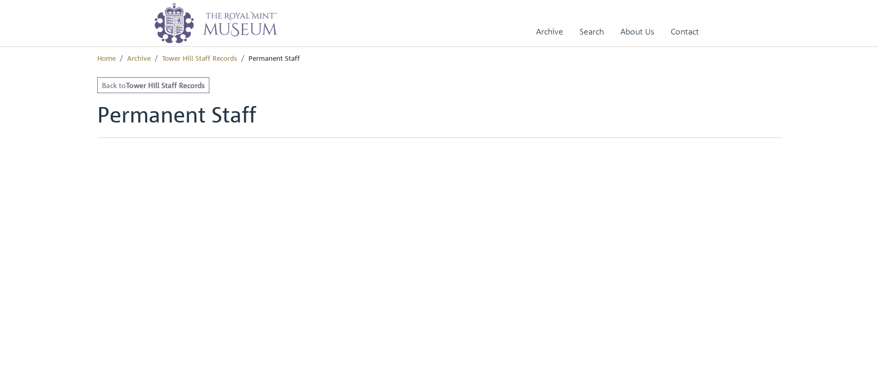 The height and width of the screenshot is (385, 878). What do you see at coordinates (153, 85) in the screenshot?
I see `a: Back toTower Hill Staff Records` at bounding box center [153, 85].